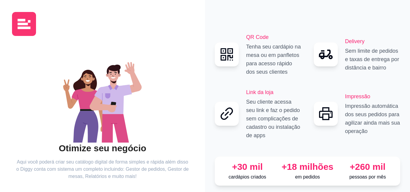 This screenshot has width=410, height=192. I want to click on div: +260 mil, so click(368, 167).